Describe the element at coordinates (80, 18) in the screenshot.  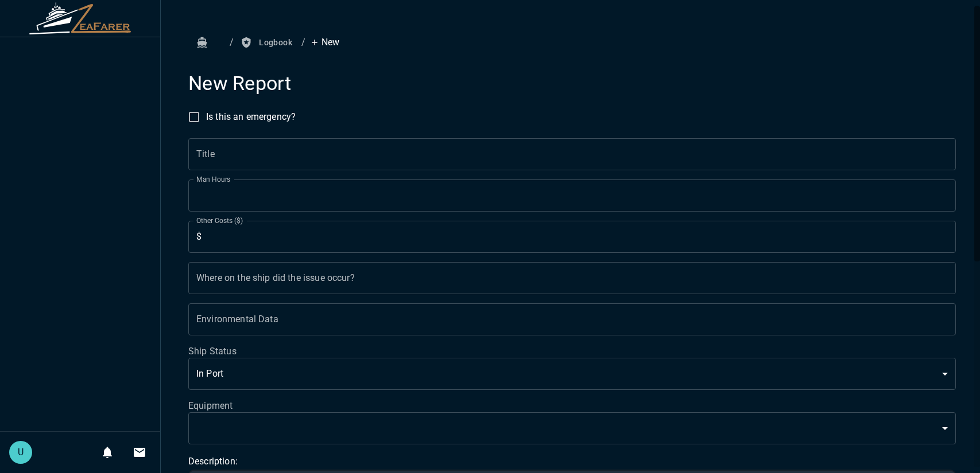
I see `img: ZeaFarer Logo` at that location.